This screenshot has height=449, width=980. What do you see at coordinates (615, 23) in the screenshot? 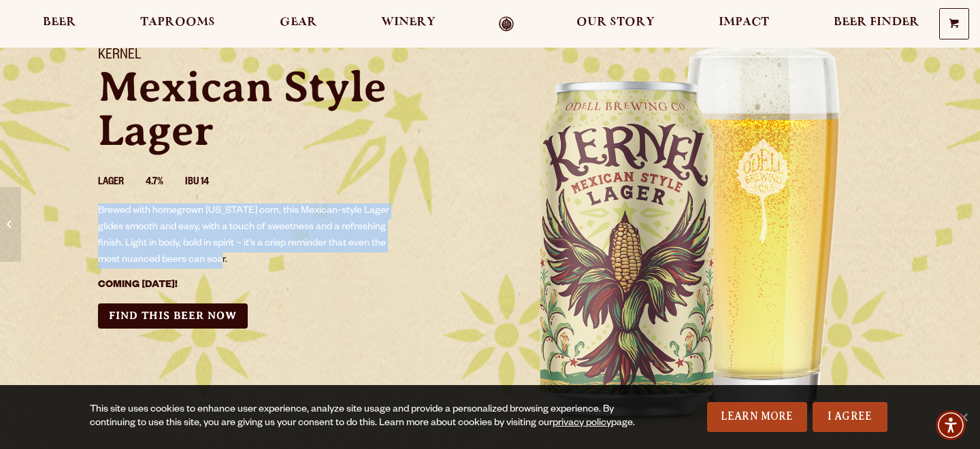
I see `span: Our Story` at bounding box center [615, 23].